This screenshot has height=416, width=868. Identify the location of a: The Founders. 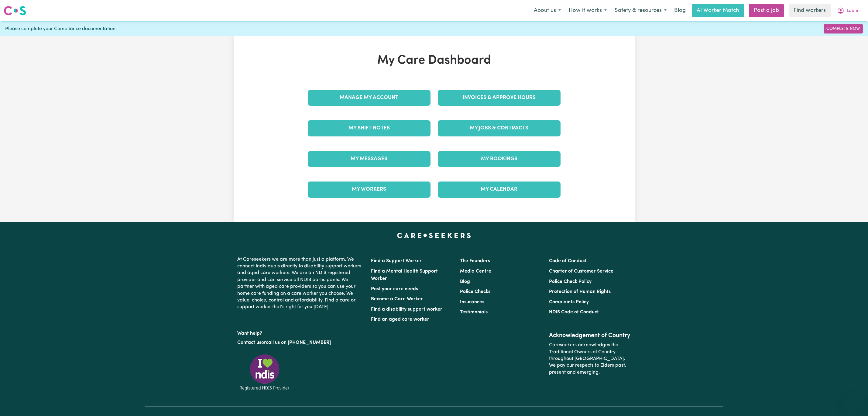
(475, 261).